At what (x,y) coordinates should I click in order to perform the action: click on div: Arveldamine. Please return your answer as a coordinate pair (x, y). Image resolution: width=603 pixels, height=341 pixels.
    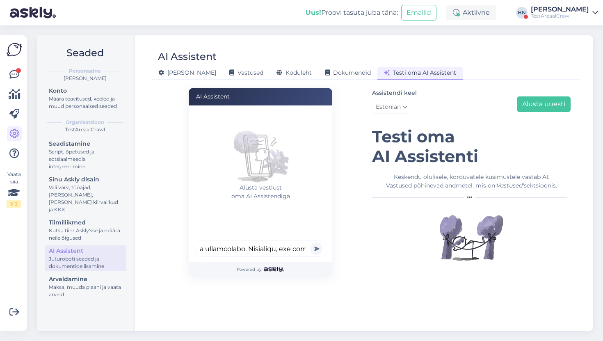
    Looking at the image, I should click on (86, 279).